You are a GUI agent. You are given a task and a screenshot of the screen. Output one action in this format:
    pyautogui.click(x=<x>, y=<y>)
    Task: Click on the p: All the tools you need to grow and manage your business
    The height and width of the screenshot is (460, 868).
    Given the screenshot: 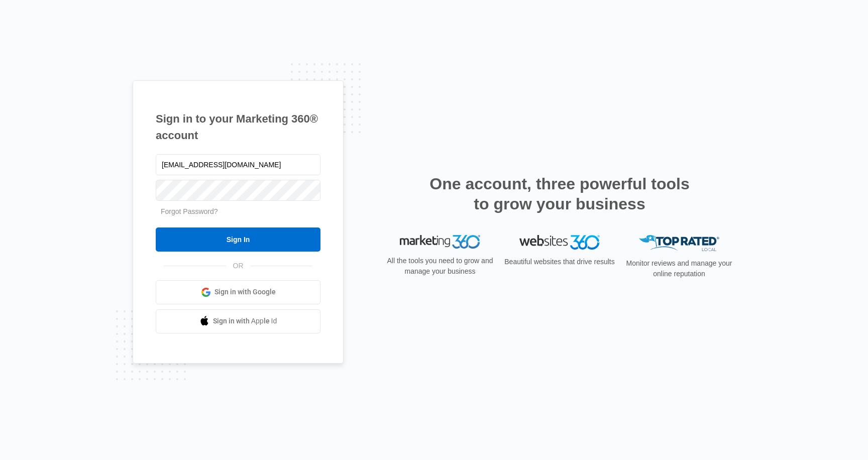 What is the action you would take?
    pyautogui.click(x=440, y=266)
    